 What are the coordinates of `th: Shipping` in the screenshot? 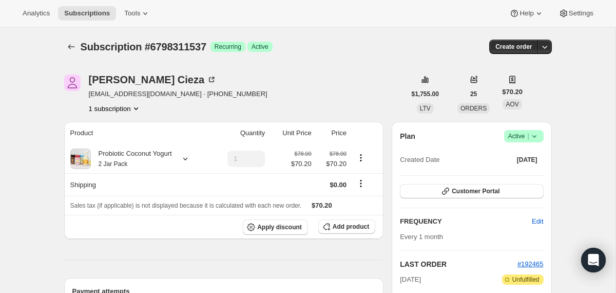 It's located at (138, 184).